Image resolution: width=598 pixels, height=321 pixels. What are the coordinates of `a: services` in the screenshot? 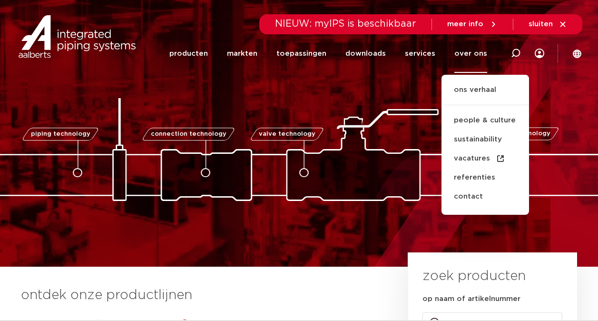 It's located at (420, 53).